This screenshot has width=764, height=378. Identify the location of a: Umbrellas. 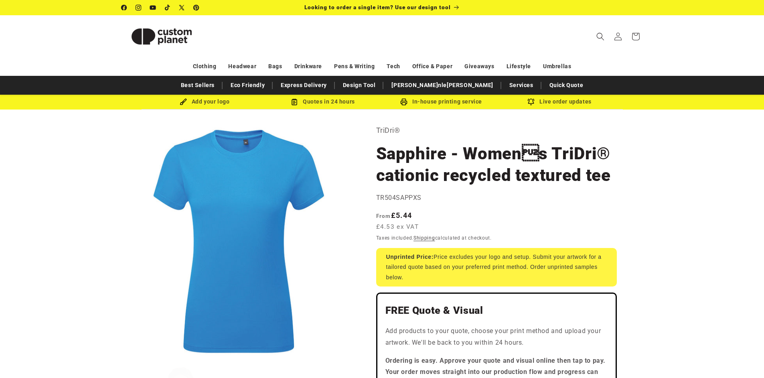
(557, 66).